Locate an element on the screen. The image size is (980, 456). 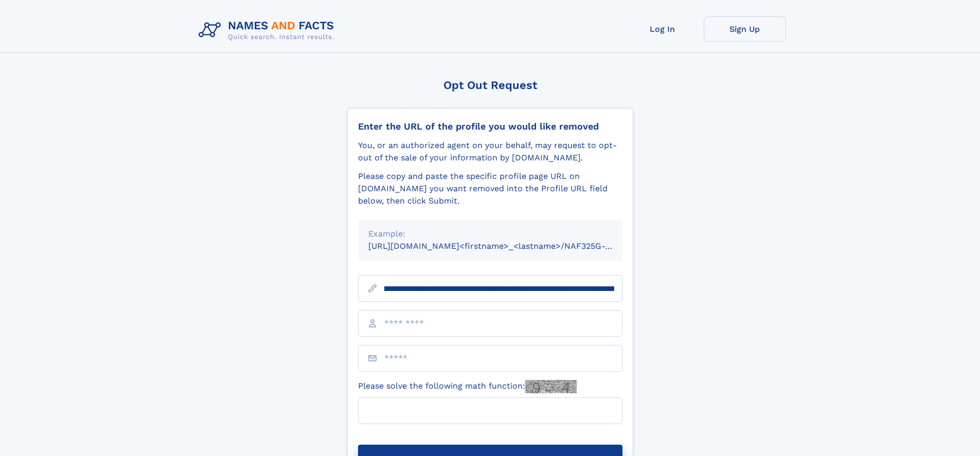
a: Log In is located at coordinates (662, 29).